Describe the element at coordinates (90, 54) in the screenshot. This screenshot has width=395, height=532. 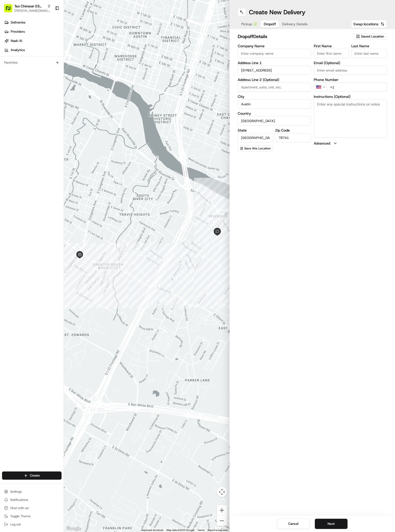
I see `button: Start new chat` at that location.